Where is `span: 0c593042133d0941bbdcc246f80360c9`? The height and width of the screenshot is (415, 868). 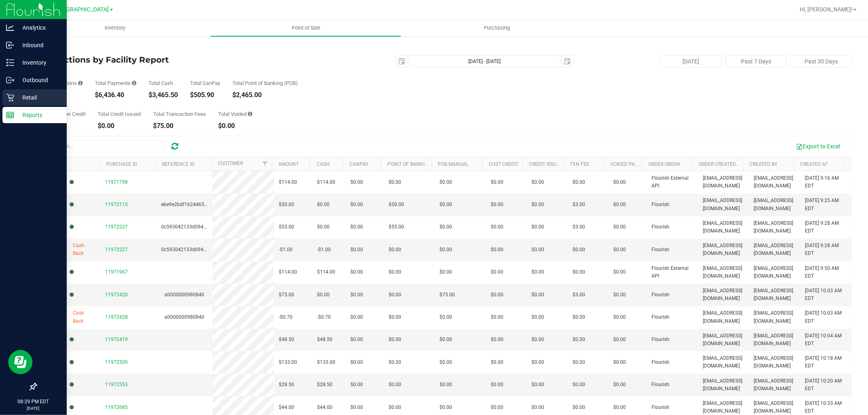 span: 0c593042133d0941bbdcc246f80360c9 is located at coordinates (205, 227).